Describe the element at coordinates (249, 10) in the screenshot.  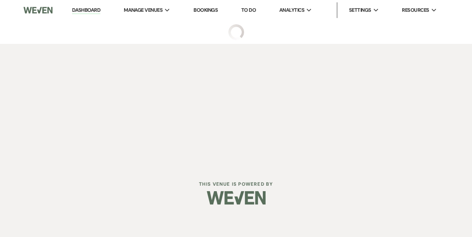
I see `a: To Do` at that location.